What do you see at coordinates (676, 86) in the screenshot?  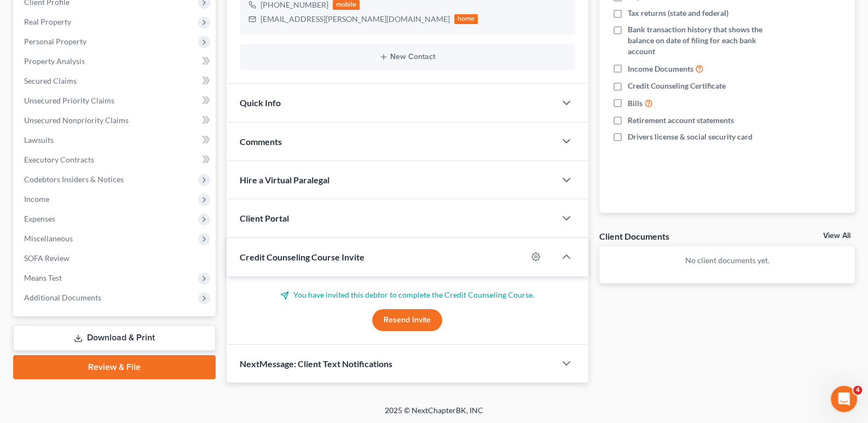 I see `span: Credit Counseling Certificate` at bounding box center [676, 86].